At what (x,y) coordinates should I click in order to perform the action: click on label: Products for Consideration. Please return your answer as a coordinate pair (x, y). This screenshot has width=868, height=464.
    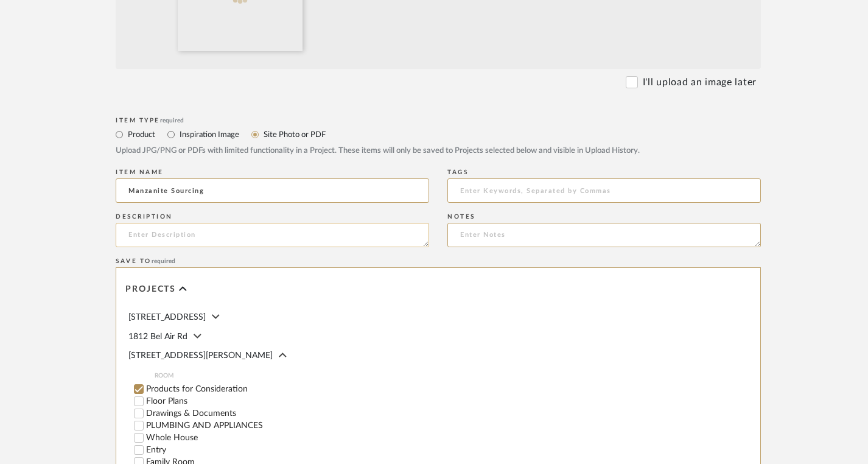
    Looking at the image, I should click on (288, 389).